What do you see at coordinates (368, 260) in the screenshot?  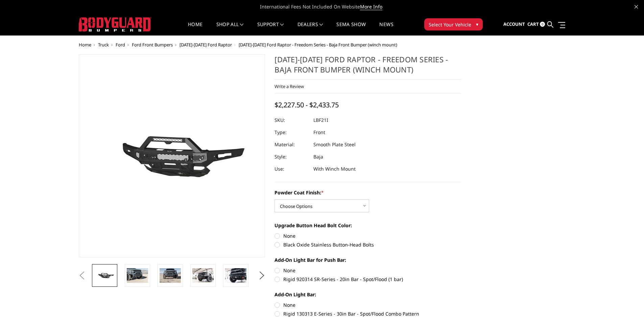 I see `label: Add-On Light Bar for Push Bar:` at bounding box center [368, 260].